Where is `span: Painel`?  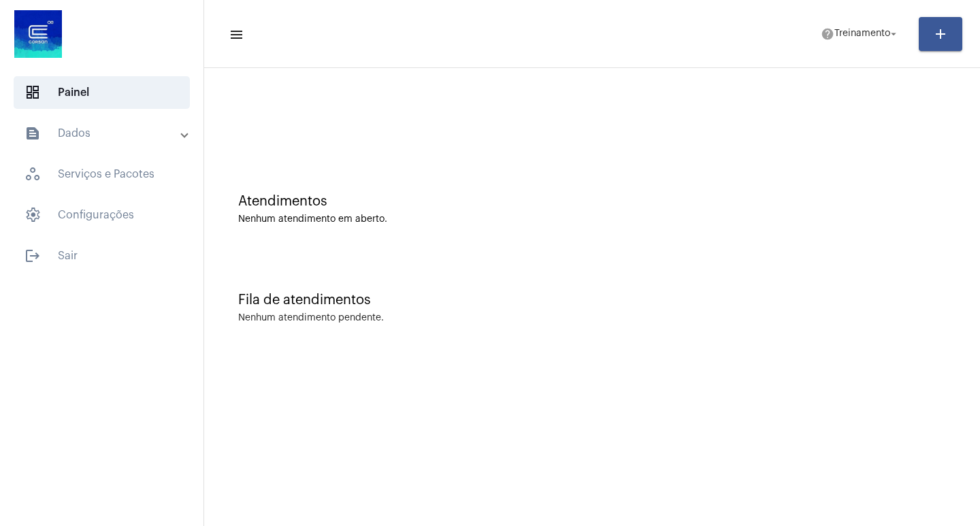
span: Painel is located at coordinates (102, 92).